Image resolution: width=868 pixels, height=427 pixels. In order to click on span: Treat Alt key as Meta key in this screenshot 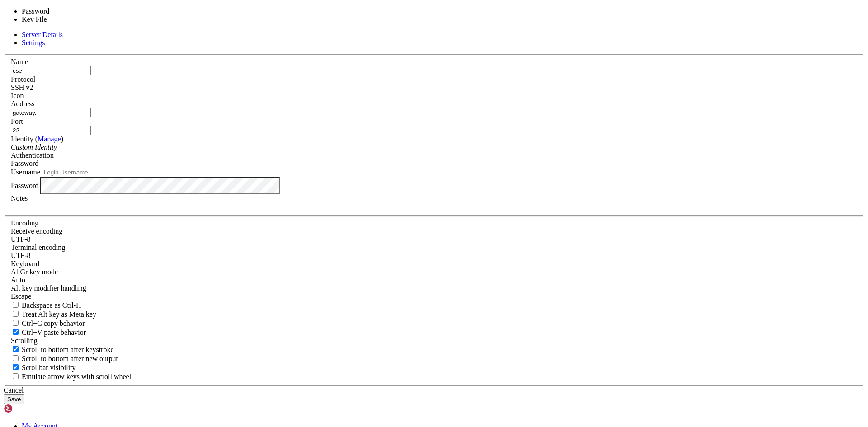, I will do `click(59, 314)`.